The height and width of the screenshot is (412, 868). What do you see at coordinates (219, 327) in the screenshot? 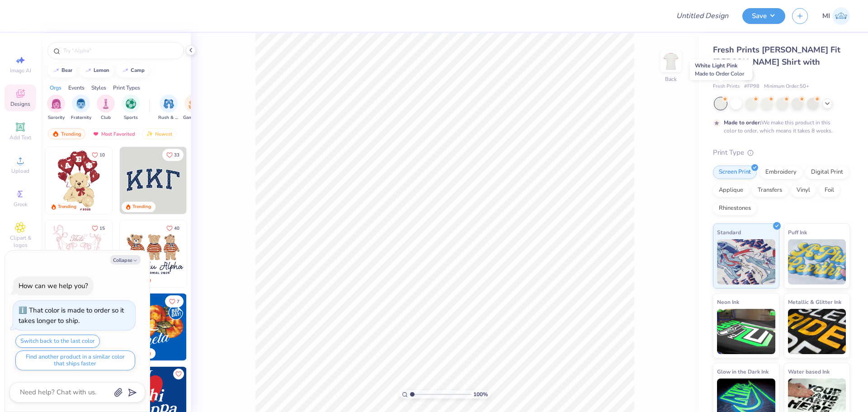
I see `img: f22b6edb-555b-47a9-89ed-0dd391bfae4f` at bounding box center [219, 327].